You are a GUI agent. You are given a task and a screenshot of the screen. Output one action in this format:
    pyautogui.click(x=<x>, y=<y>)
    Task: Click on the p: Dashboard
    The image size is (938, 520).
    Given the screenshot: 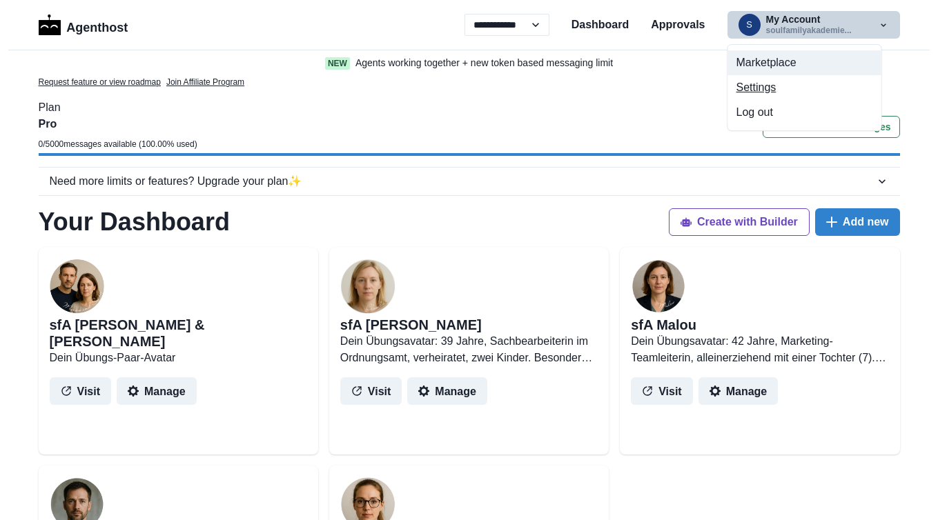 What is the action you would take?
    pyautogui.click(x=600, y=25)
    